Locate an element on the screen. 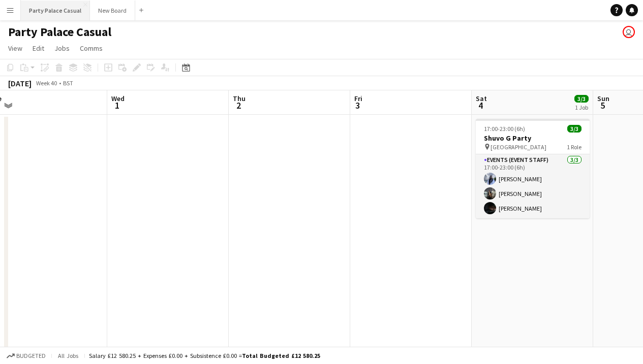  span: 1 is located at coordinates (117, 105).